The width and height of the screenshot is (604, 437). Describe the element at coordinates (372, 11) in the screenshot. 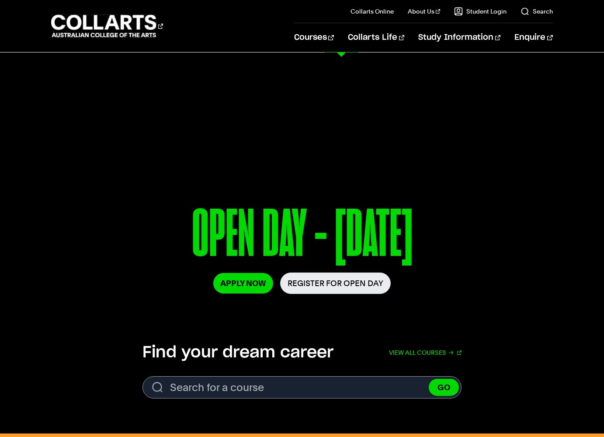

I see `a: Collarts Online` at that location.